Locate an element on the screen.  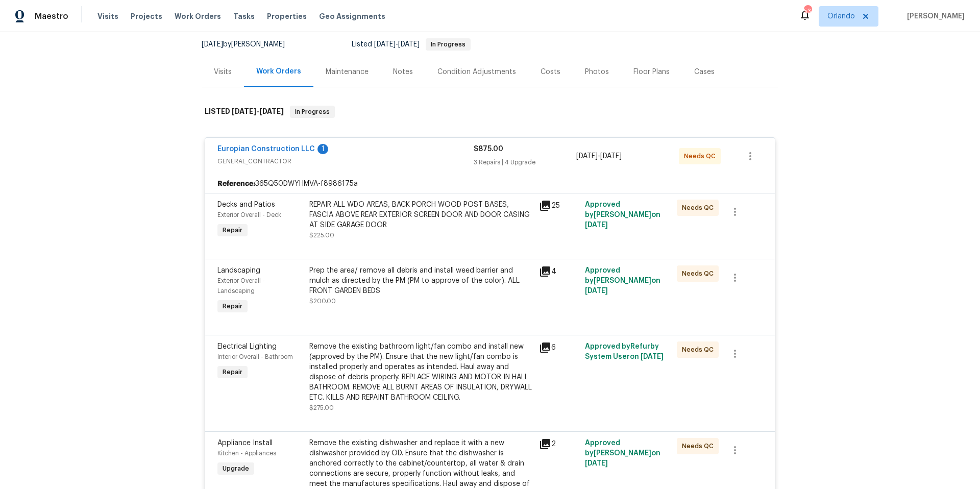
div: 3 Repairs | 4 Upgrade is located at coordinates (525, 162).